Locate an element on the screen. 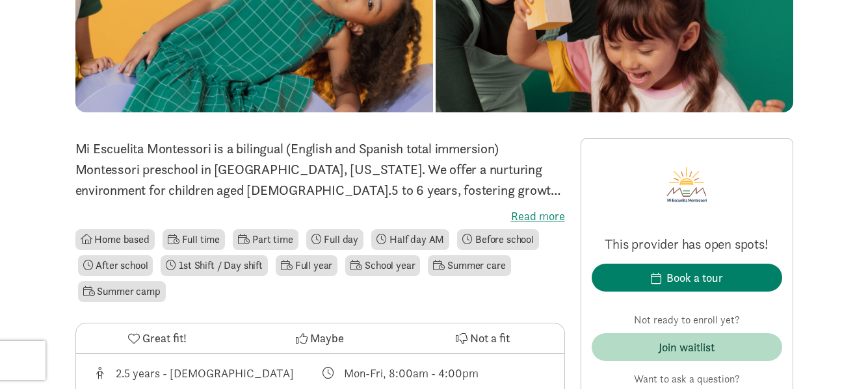 This screenshot has height=389, width=868. img: Provider logo is located at coordinates (687, 184).